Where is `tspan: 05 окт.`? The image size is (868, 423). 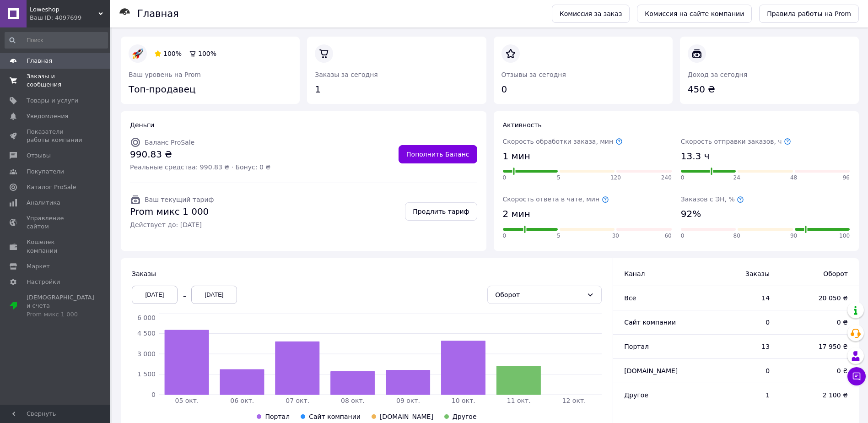 tspan: 05 окт. is located at coordinates (187, 401).